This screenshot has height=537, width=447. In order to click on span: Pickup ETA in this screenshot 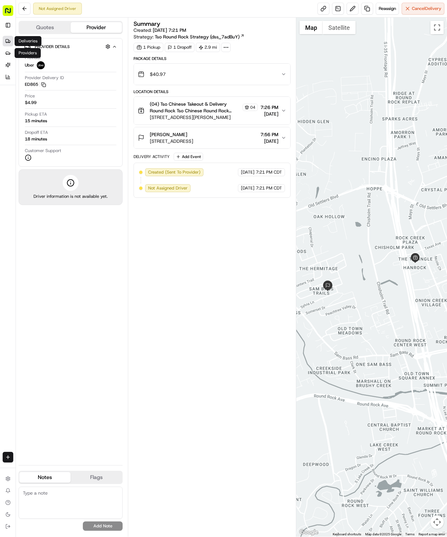, I will do `click(36, 114)`.